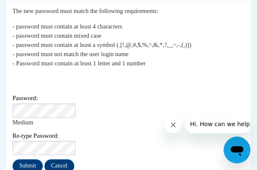  Describe the element at coordinates (23, 122) in the screenshot. I see `span: Medium` at that location.